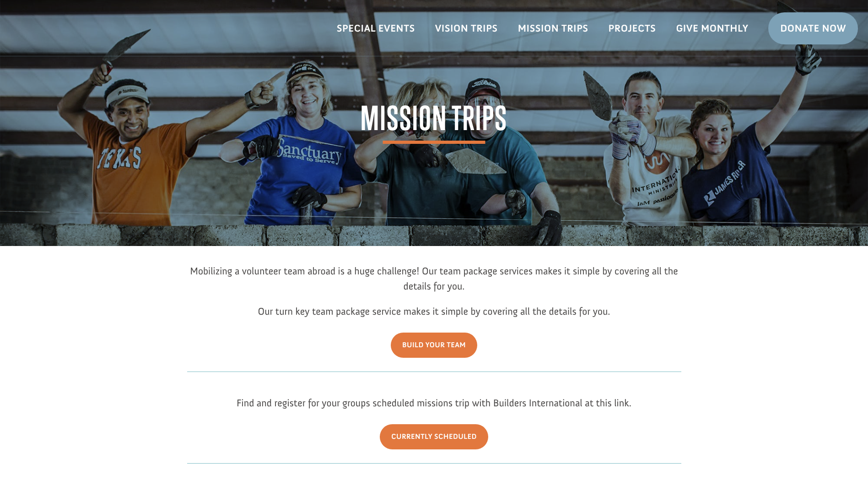 This screenshot has height=492, width=868. What do you see at coordinates (434, 123) in the screenshot?
I see `span: Mission Trips` at bounding box center [434, 123].